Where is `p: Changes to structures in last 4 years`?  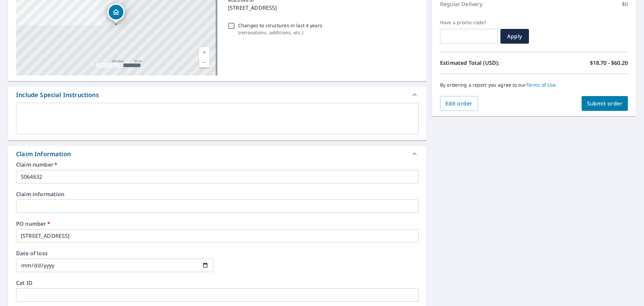 p: Changes to structures in last 4 years is located at coordinates (280, 25).